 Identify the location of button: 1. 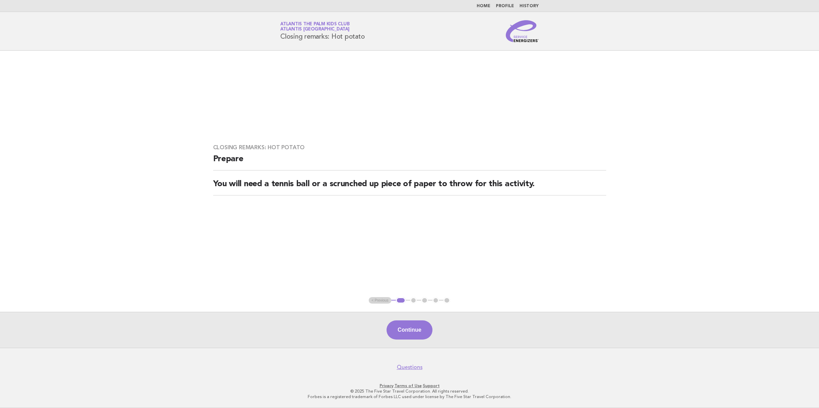
(400, 301).